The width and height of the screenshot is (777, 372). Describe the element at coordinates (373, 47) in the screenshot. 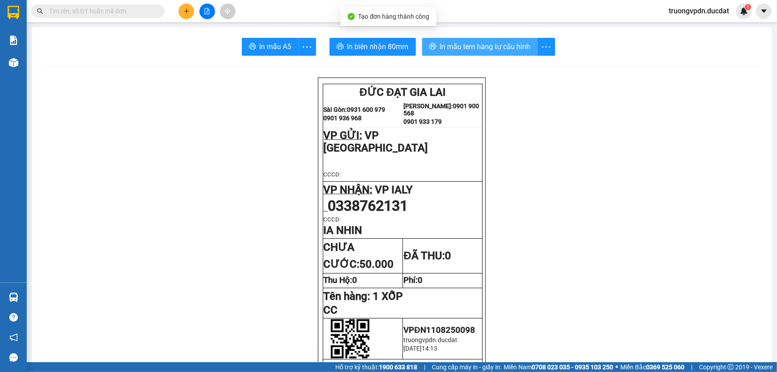

I see `button: printerIn biên nhận 80mm` at that location.